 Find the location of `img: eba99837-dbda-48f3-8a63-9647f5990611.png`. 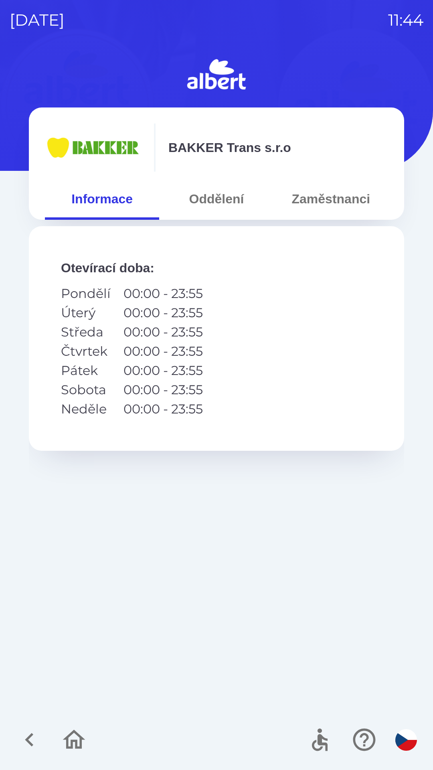

img: eba99837-dbda-48f3-8a63-9647f5990611.png is located at coordinates (93, 148).